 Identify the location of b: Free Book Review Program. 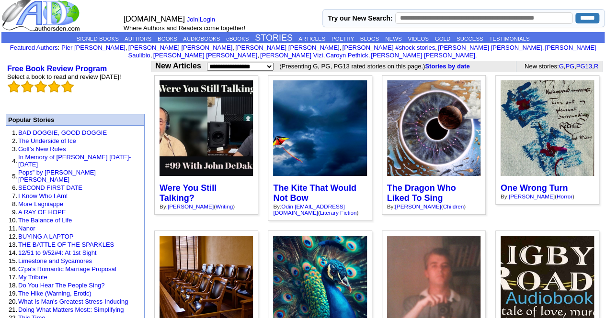
(57, 68).